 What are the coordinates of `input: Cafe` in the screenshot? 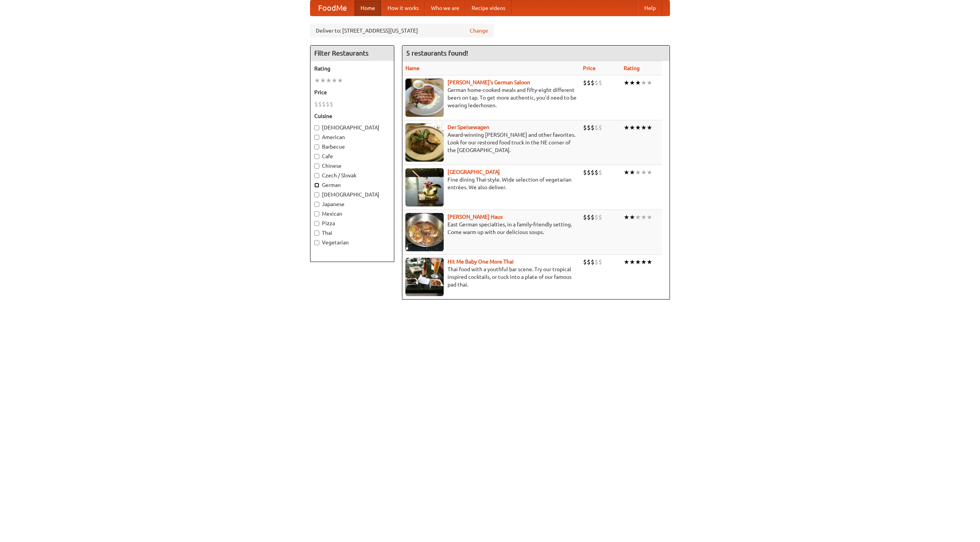 It's located at (316, 156).